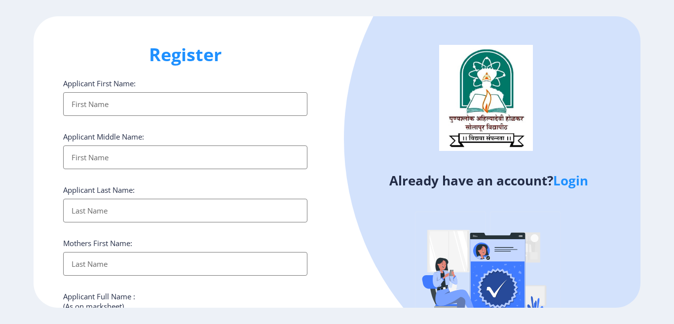  What do you see at coordinates (99, 301) in the screenshot?
I see `label: Applicant Full Name : (As on marksheet)` at bounding box center [99, 301].